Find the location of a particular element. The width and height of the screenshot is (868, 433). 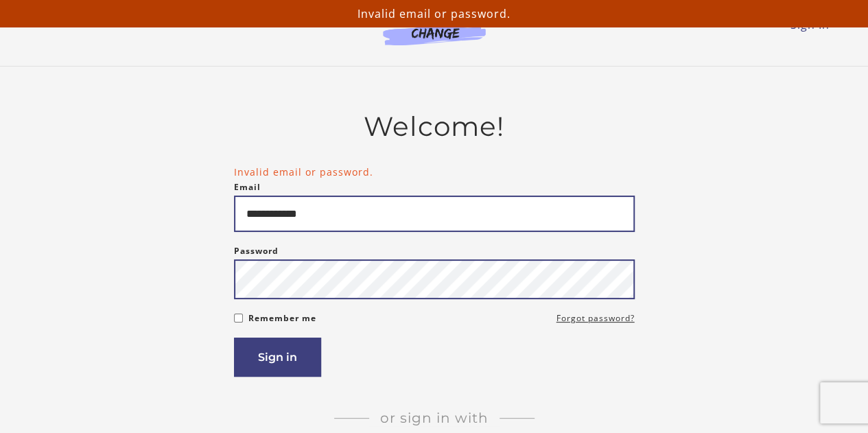

label: Email is located at coordinates (247, 188).